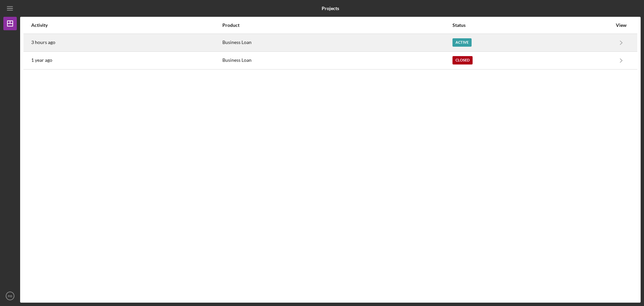  Describe the element at coordinates (42, 60) in the screenshot. I see `time: 2024-05-15 21:10` at that location.